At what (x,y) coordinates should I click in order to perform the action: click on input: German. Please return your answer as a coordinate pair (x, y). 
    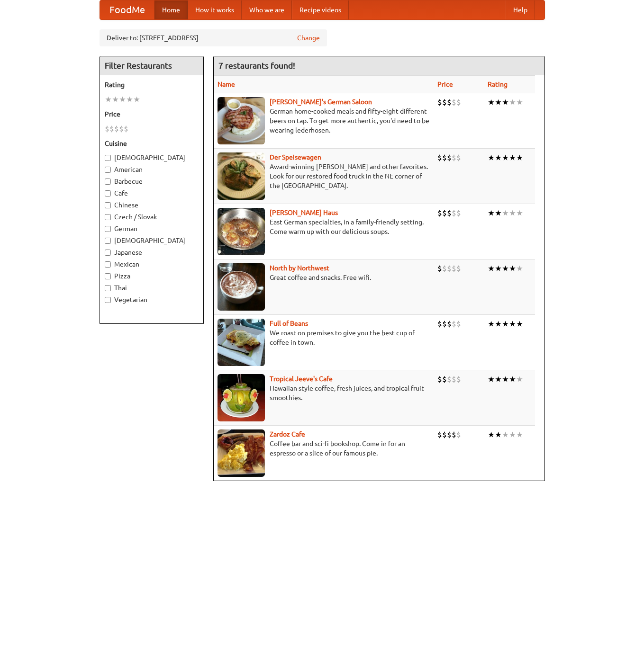
    Looking at the image, I should click on (107, 229).